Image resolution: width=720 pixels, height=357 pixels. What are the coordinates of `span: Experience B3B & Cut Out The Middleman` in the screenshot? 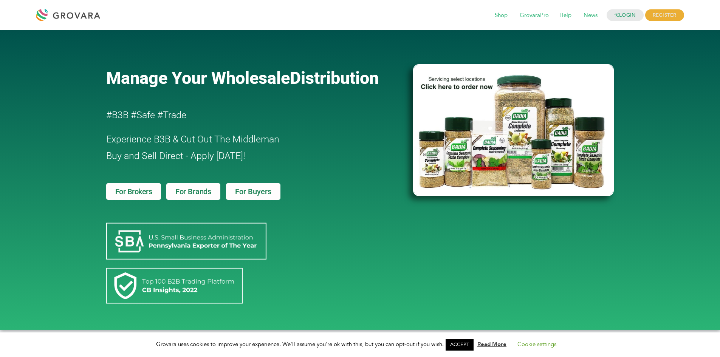 It's located at (193, 139).